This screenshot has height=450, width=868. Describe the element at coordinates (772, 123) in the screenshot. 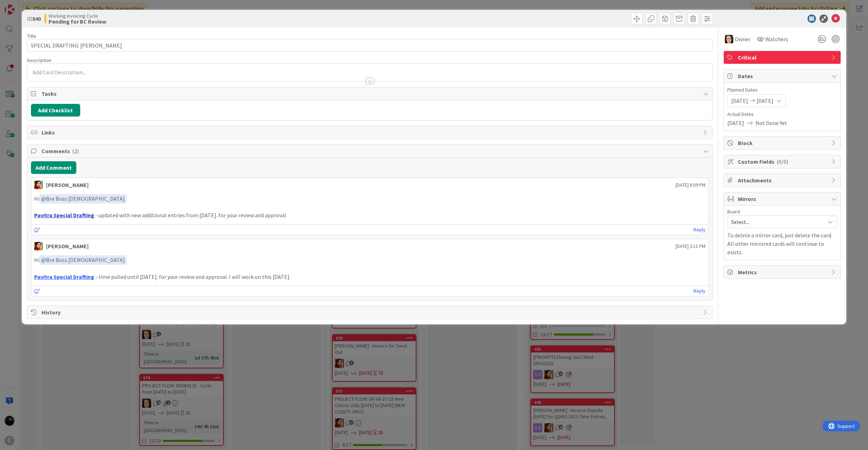

I see `span: Not Done Yet` at that location.